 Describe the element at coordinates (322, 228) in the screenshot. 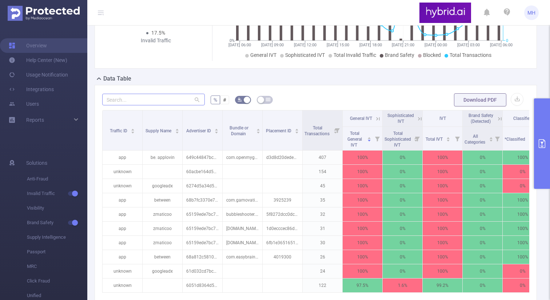

I see `p: 31` at that location.